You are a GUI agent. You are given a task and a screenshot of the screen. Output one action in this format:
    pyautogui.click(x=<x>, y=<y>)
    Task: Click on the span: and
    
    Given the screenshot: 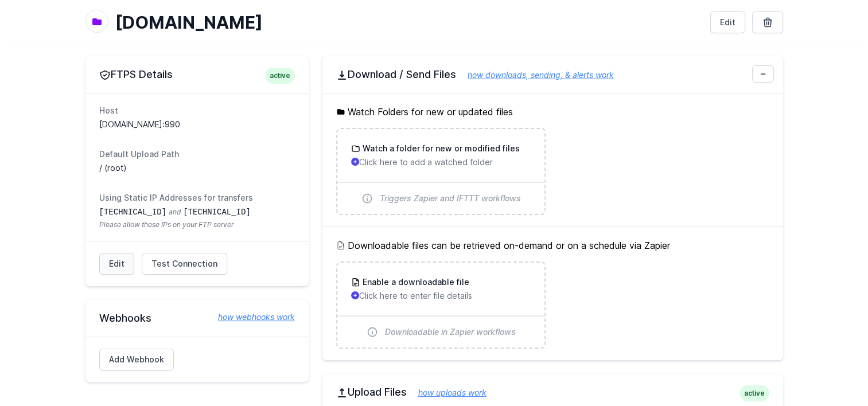 What is the action you would take?
    pyautogui.click(x=174, y=212)
    